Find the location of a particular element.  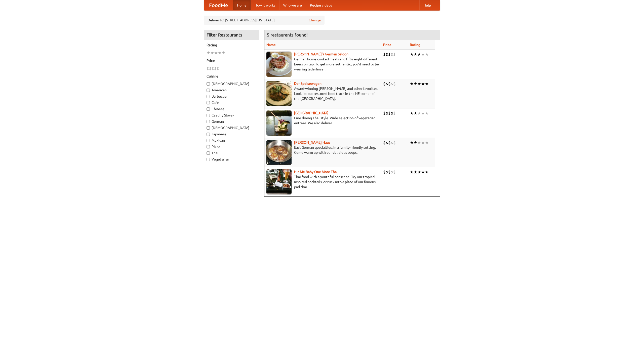

input: German is located at coordinates (208, 121).